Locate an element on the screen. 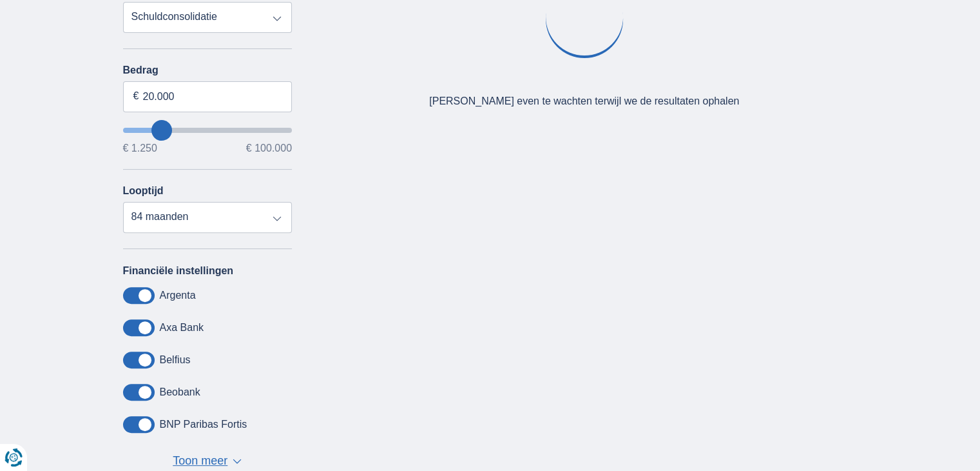 The height and width of the screenshot is (471, 980). span: Toon meer is located at coordinates (200, 461).